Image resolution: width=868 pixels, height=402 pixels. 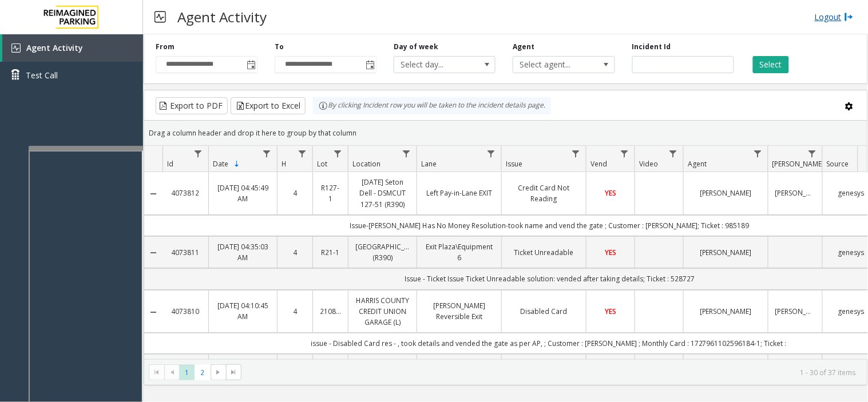 I want to click on a: Parker Filter Menu, so click(x=812, y=154).